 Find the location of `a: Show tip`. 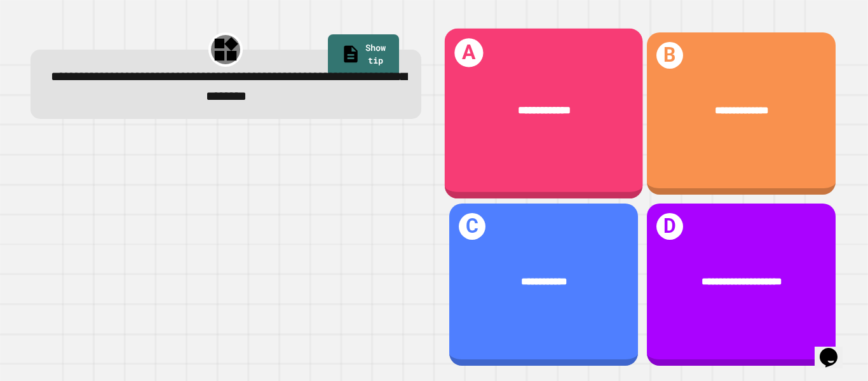

a: Show tip is located at coordinates (363, 55).